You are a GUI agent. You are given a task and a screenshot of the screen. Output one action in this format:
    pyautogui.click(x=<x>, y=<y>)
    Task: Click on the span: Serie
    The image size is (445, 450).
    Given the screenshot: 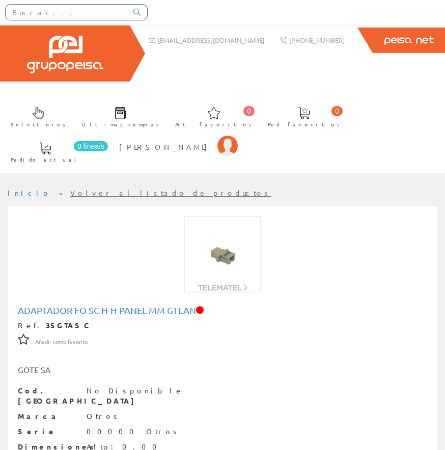 What is the action you would take?
    pyautogui.click(x=48, y=432)
    